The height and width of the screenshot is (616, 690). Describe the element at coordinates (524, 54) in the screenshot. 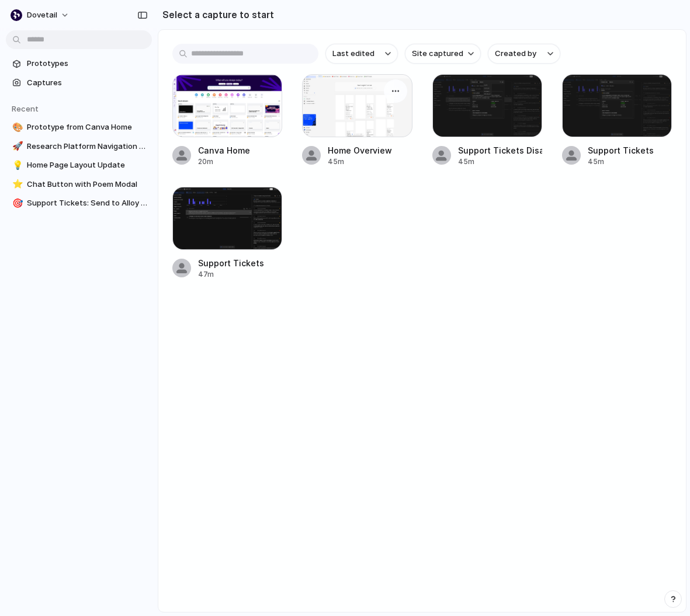

I see `button: Created by` at that location.